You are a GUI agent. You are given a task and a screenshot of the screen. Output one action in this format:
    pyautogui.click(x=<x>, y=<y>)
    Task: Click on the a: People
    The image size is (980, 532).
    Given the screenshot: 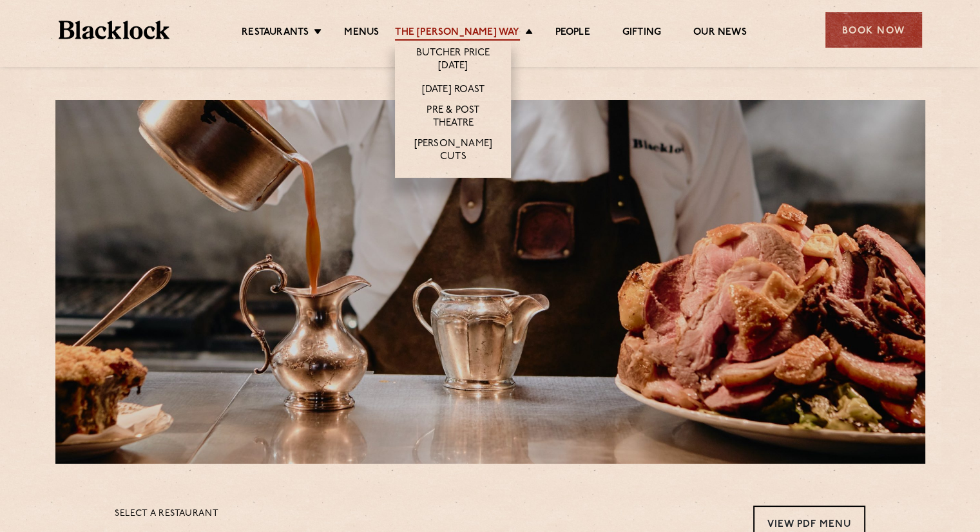 What is the action you would take?
    pyautogui.click(x=572, y=34)
    